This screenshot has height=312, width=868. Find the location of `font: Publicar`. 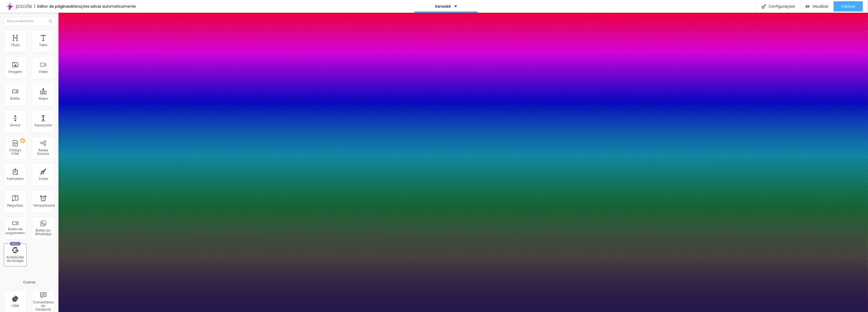

font: Publicar is located at coordinates (849, 7).